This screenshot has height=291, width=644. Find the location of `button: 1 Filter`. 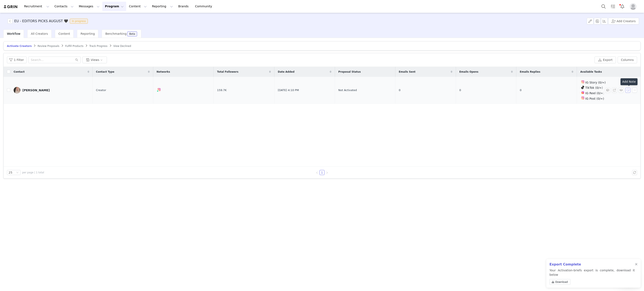

button: 1 Filter is located at coordinates (17, 60).